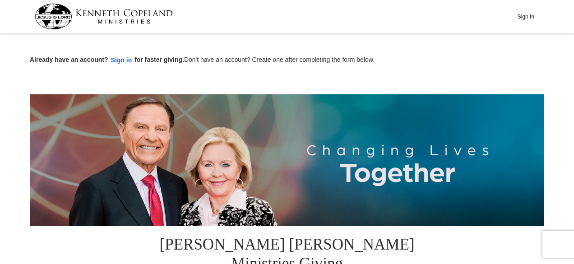 This screenshot has height=264, width=574. I want to click on strong: Already have an account? for faster giving., so click(107, 60).